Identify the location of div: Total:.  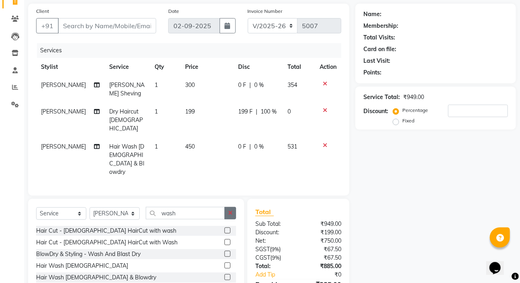
(274, 266).